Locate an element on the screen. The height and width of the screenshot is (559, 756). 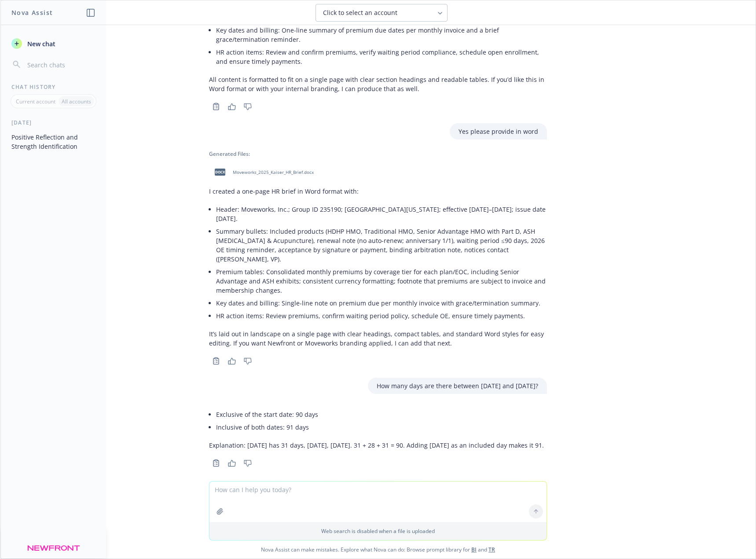
li: HR action items: Review and confirm premiums, verify waiting period compliance, schedule open enr... is located at coordinates (382, 57).